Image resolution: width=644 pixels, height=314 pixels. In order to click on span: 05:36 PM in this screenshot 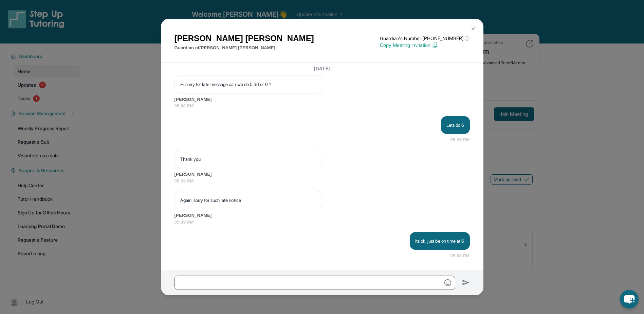, I will do `click(460, 140)`.